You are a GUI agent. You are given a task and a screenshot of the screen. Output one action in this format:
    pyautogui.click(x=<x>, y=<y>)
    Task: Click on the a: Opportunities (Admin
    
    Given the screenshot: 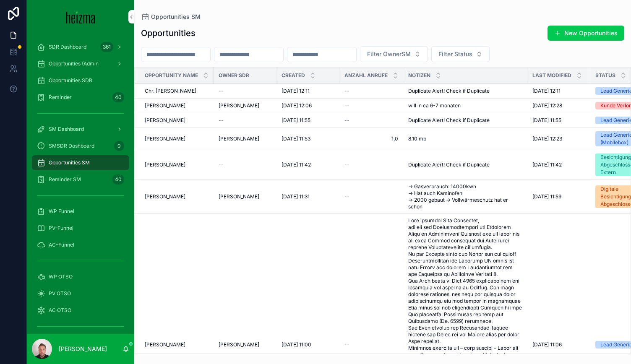 What is the action you would take?
    pyautogui.click(x=80, y=64)
    